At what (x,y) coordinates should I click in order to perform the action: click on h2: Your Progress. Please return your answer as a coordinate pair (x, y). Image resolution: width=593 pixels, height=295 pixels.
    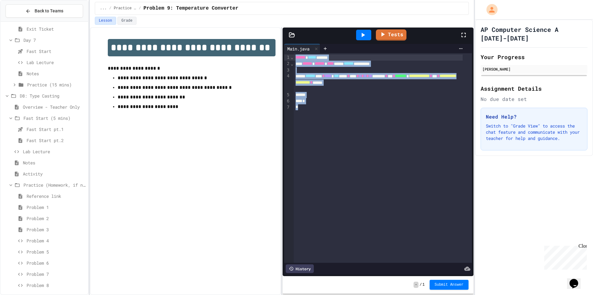
    Looking at the image, I should click on (534, 57).